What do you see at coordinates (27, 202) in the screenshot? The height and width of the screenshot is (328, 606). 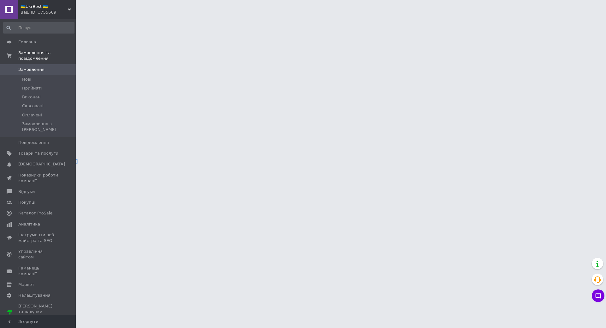 I see `span: Покупці` at bounding box center [27, 202].